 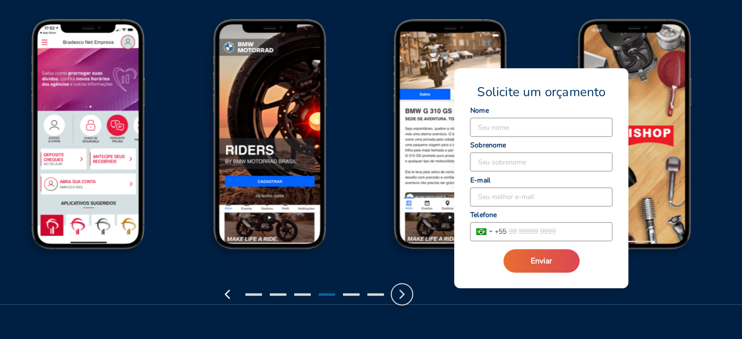 What do you see at coordinates (541, 197) in the screenshot?
I see `input: Seu melhor e-mail` at bounding box center [541, 197].